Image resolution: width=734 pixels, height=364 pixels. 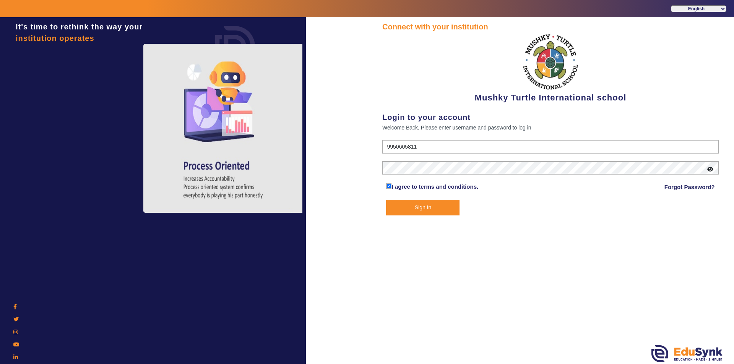 What do you see at coordinates (550, 62) in the screenshot?
I see `img: f2cfa3ea-8c3d-4776-b57d-4b8cb03411bc` at bounding box center [550, 62].